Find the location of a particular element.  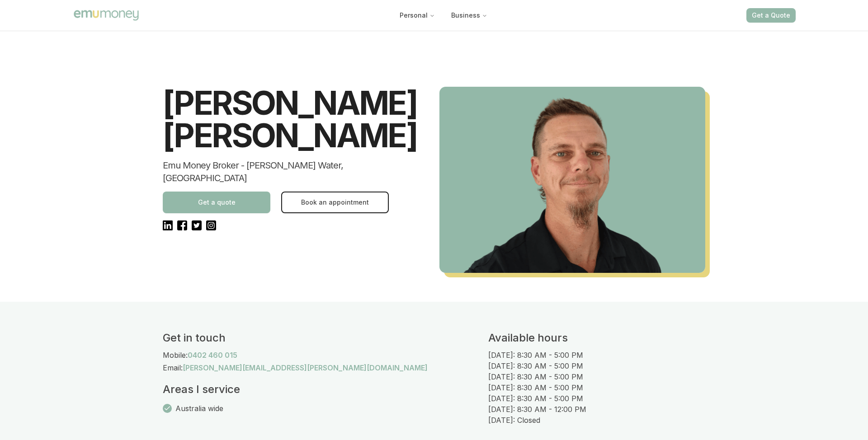

img: Jonathan Myers, Emu Money is located at coordinates (572, 180).